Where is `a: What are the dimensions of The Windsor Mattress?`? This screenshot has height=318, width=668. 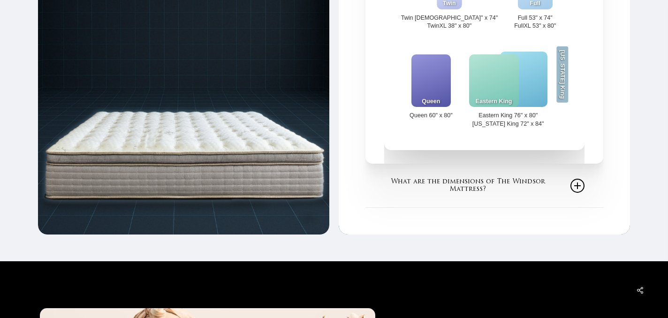 a: What are the dimensions of The Windsor Mattress? is located at coordinates (484, 186).